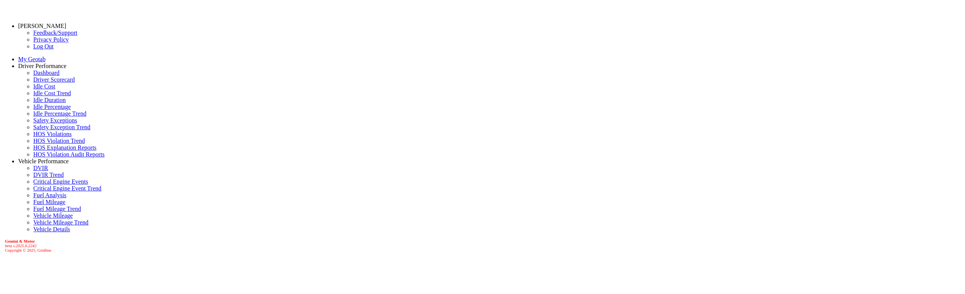  What do you see at coordinates (49, 202) in the screenshot?
I see `a: Fuel Mileage` at bounding box center [49, 202].